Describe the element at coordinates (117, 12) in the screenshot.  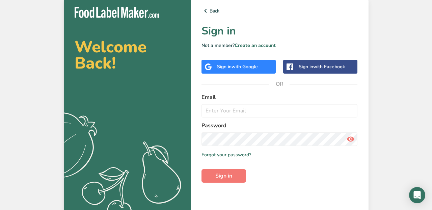
I see `img: Food Label Maker` at that location.